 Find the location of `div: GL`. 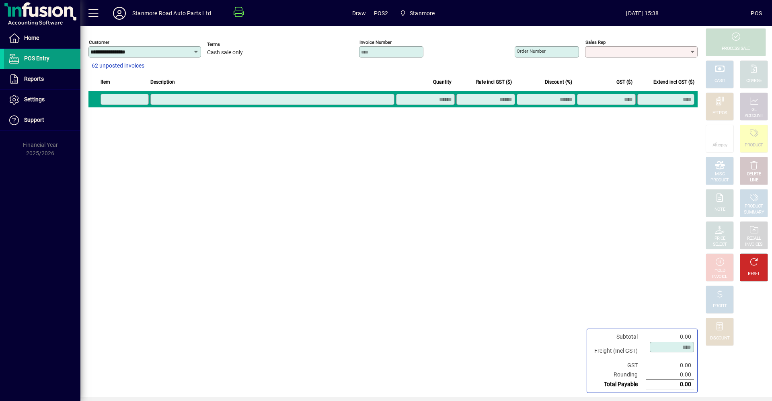

div: GL is located at coordinates (754, 110).